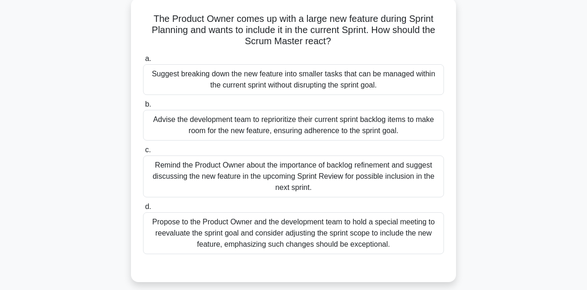 Image resolution: width=587 pixels, height=290 pixels. Describe the element at coordinates (148, 149) in the screenshot. I see `span: c.` at that location.